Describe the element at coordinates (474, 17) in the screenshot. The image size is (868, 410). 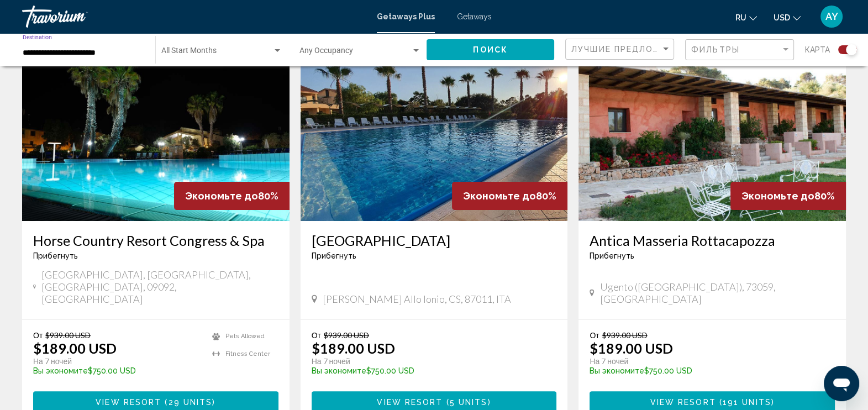
I see `span: Getaways` at that location.